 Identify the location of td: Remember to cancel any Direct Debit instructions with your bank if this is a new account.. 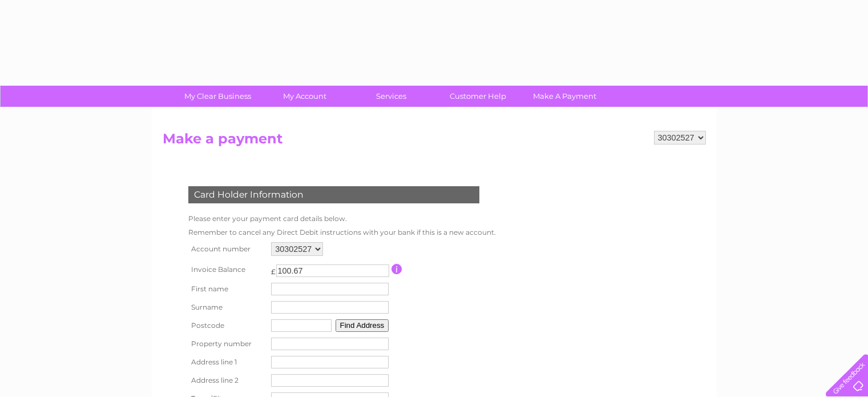
(342, 232).